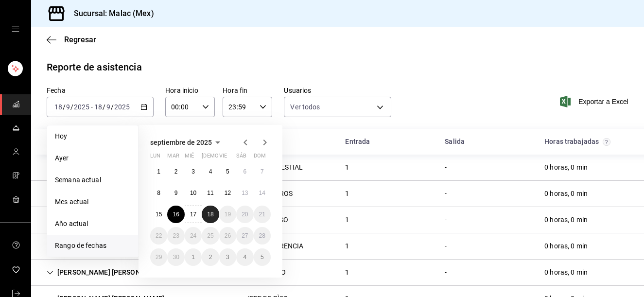  What do you see at coordinates (176, 236) in the screenshot?
I see `abbr: 23 de septiembre de 2025` at bounding box center [176, 236].